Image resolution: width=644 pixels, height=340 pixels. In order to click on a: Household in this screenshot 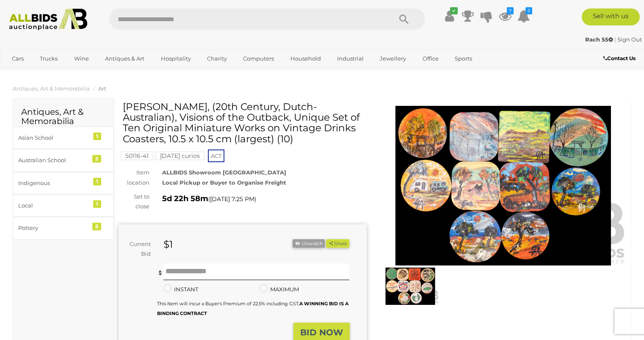, I will do `click(306, 58)`.